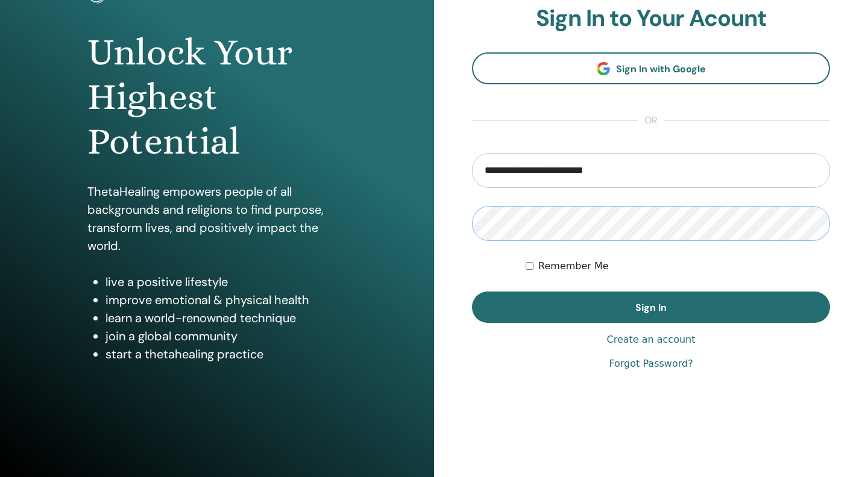  I want to click on div: Keep me authenticated indefinitely or until I manually logout, so click(677, 266).